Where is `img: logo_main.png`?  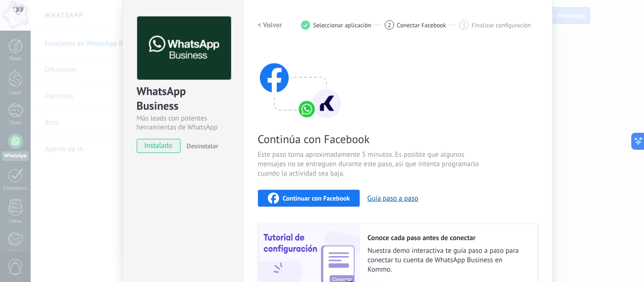 img: logo_main.png is located at coordinates (184, 48).